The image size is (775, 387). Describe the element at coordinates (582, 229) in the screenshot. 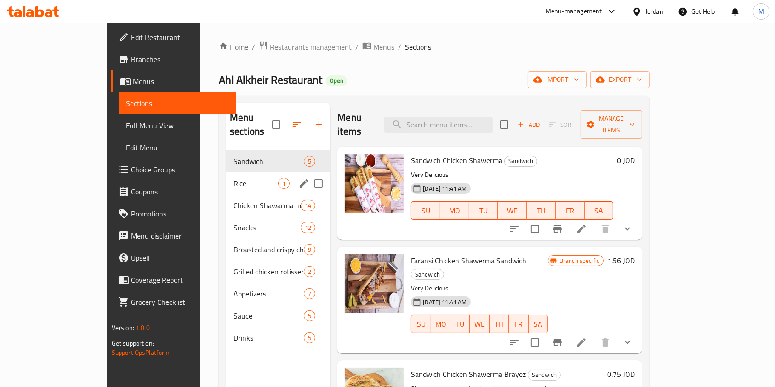

I see `a: Edit menu item` at that location.